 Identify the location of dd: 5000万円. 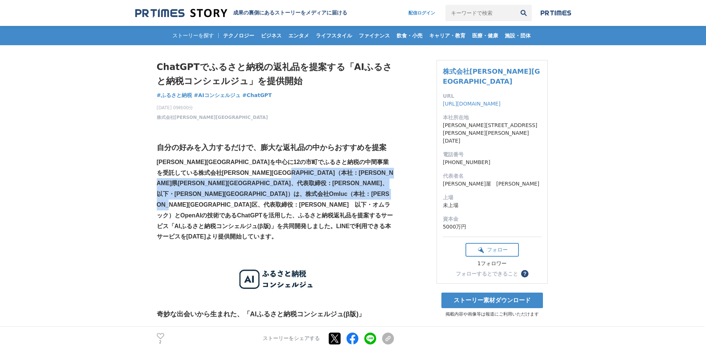
(492, 227).